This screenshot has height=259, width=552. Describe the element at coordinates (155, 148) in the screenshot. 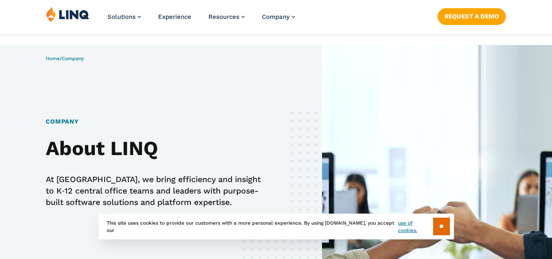

I see `h2: About LINQ` at that location.